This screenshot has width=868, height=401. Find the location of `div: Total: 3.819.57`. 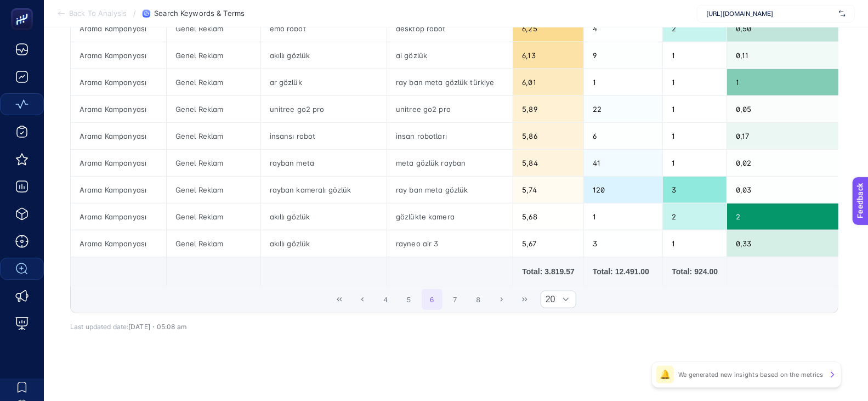

div: Total: 3.819.57 is located at coordinates (548, 272).